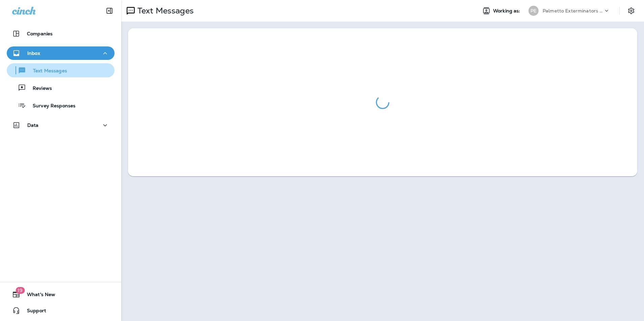  I want to click on button: Text Messages, so click(61, 70).